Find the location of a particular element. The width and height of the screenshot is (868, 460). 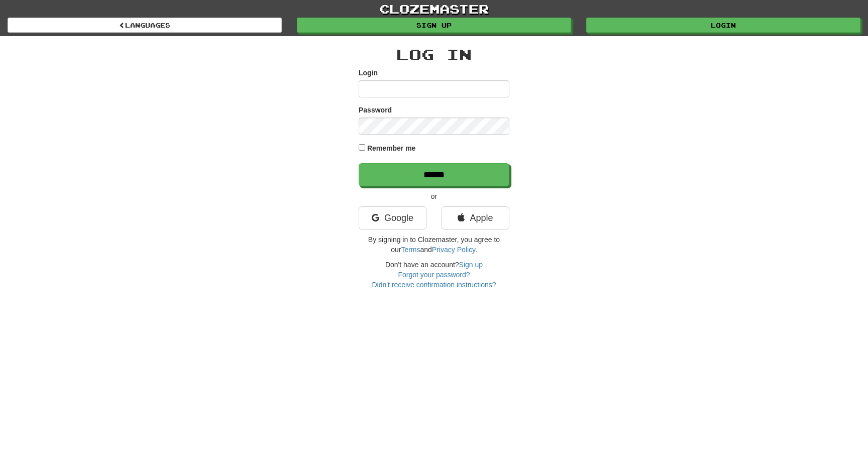

a: Login is located at coordinates (723, 25).